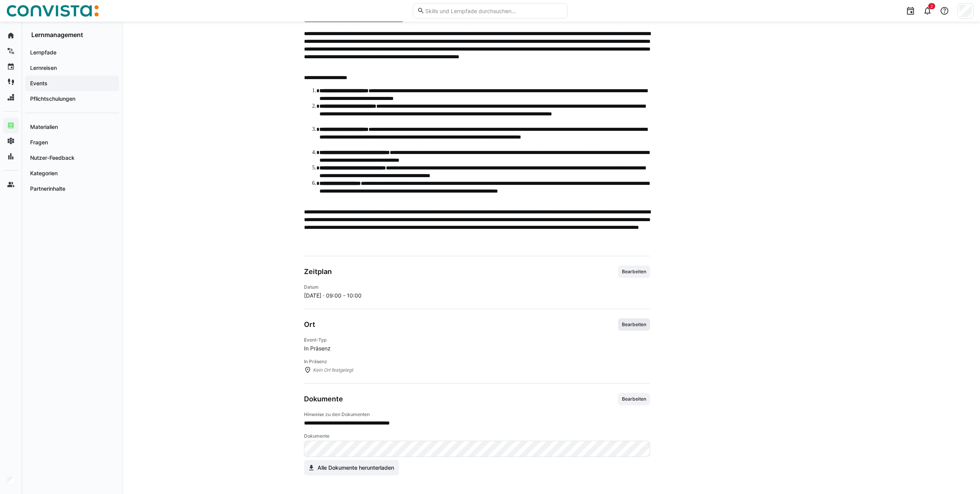 The height and width of the screenshot is (494, 980). I want to click on h4: Datum, so click(333, 287).